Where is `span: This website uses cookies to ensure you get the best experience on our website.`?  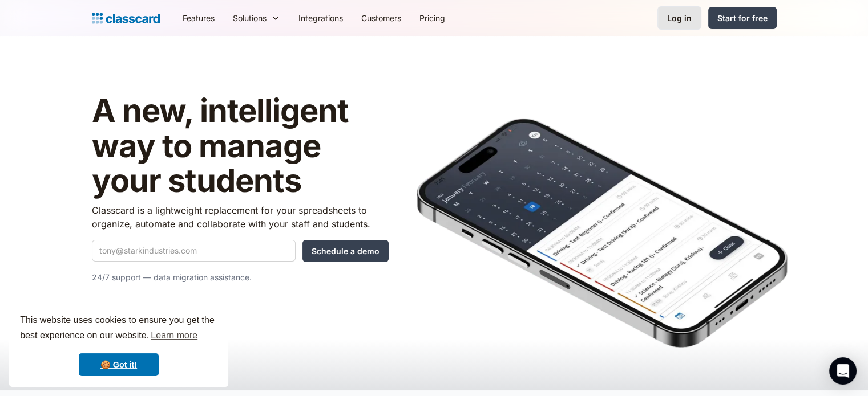 span: This website uses cookies to ensure you get the best experience on our website. is located at coordinates (119, 329).